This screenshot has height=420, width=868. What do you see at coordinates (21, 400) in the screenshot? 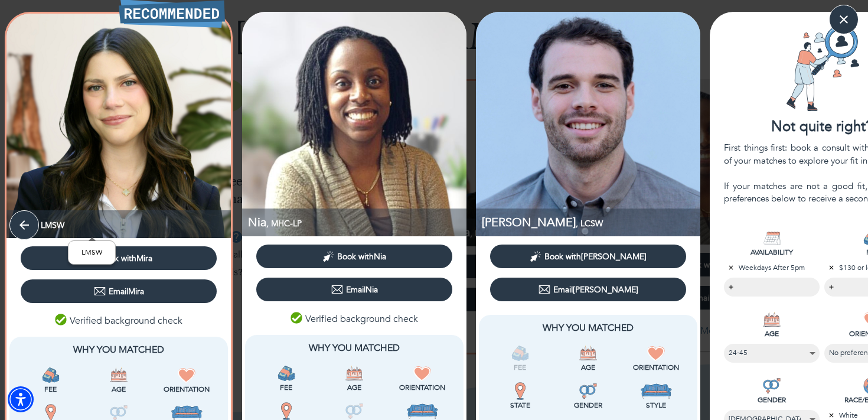
I see `div: Accessibility Menu` at bounding box center [21, 400].